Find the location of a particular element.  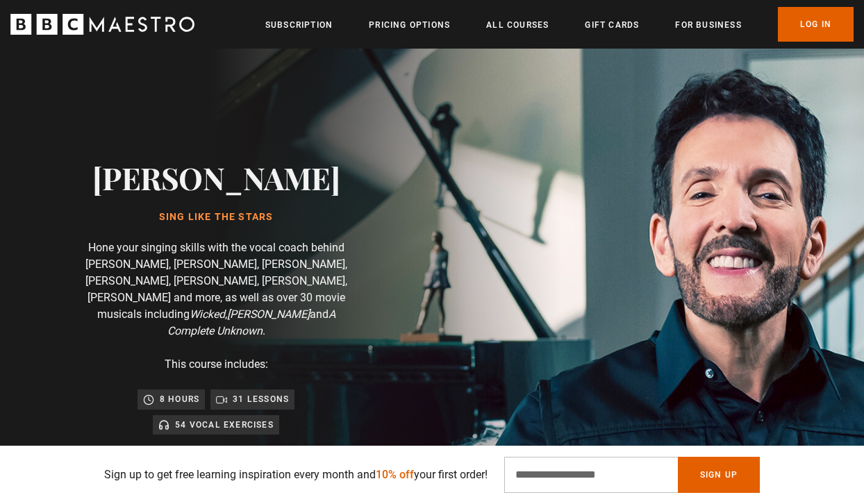

a: Gift Cards is located at coordinates (611, 25).